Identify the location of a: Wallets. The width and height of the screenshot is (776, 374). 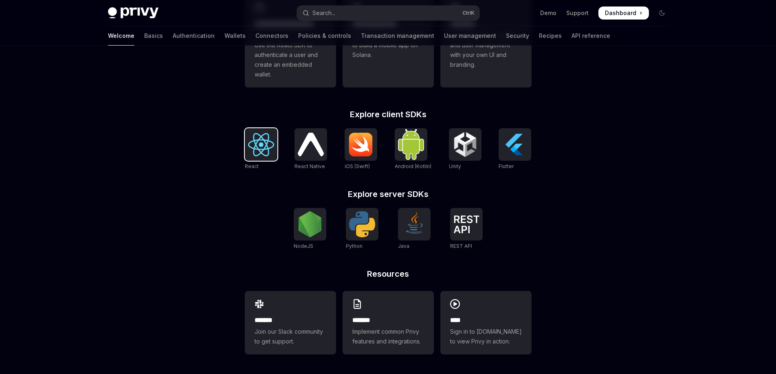
(235, 36).